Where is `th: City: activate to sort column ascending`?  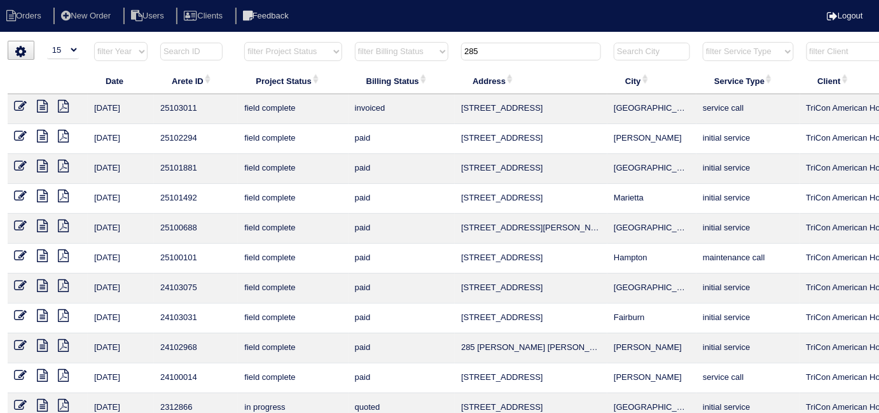 th: City: activate to sort column ascending is located at coordinates (652, 81).